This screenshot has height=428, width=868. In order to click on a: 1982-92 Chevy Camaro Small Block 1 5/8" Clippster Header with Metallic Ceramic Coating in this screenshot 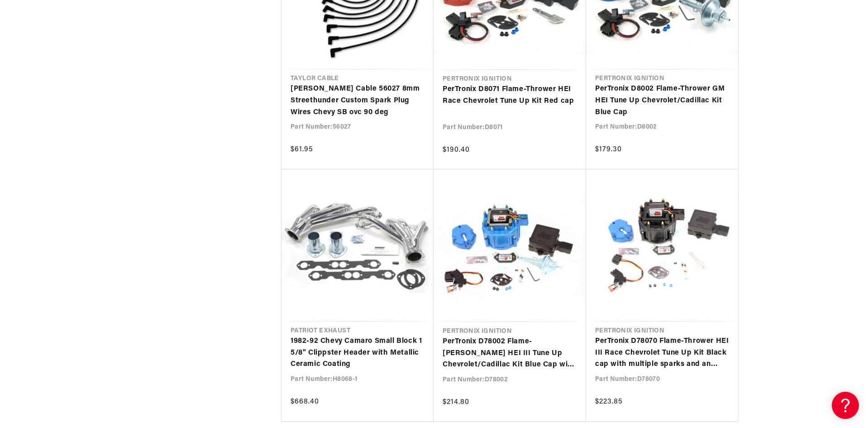, I will do `click(357, 352)`.